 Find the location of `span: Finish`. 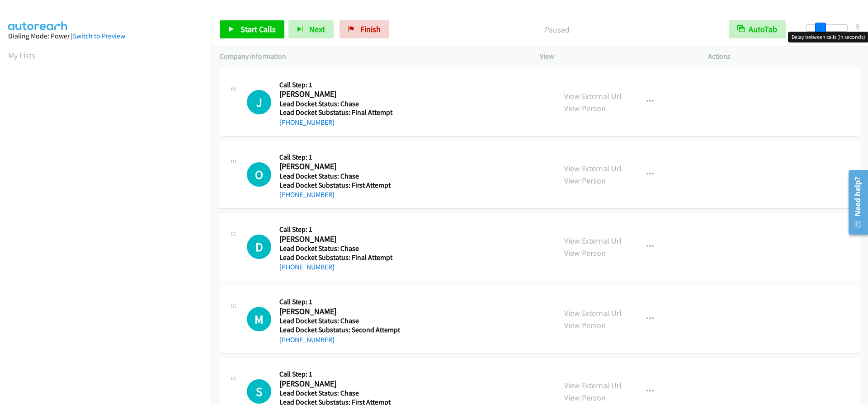

span: Finish is located at coordinates (370, 29).